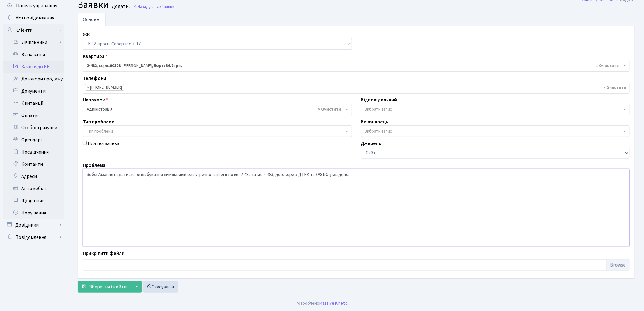 This screenshot has width=644, height=311. What do you see at coordinates (98, 122) in the screenshot?
I see `label: Тип проблеми` at bounding box center [98, 122].